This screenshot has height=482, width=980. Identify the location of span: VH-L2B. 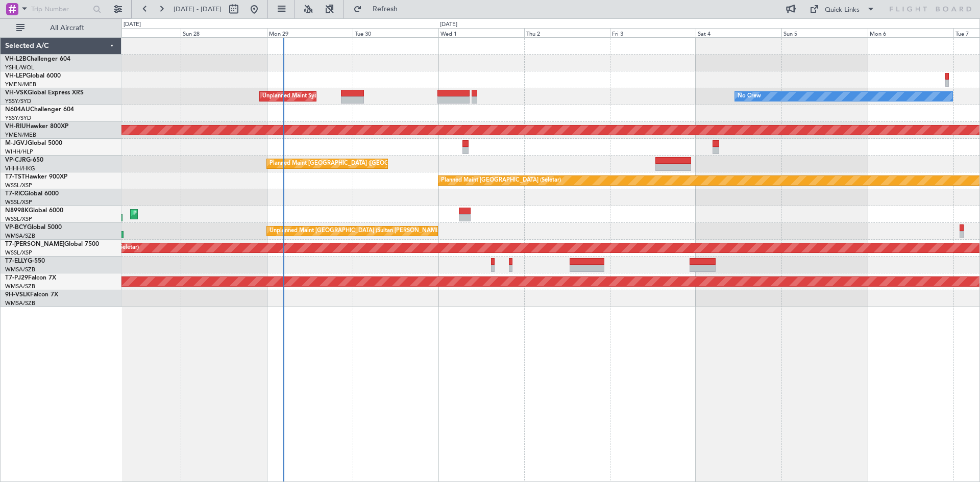
(16, 59).